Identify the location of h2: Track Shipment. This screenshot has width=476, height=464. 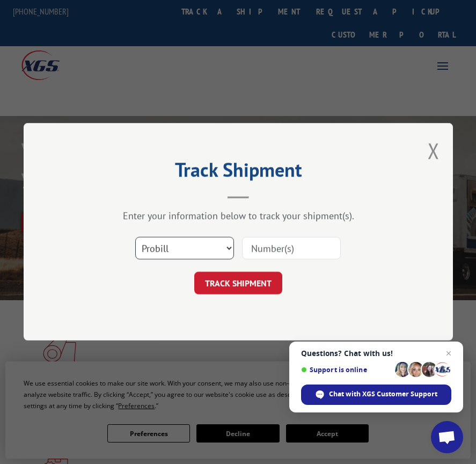
(238, 173).